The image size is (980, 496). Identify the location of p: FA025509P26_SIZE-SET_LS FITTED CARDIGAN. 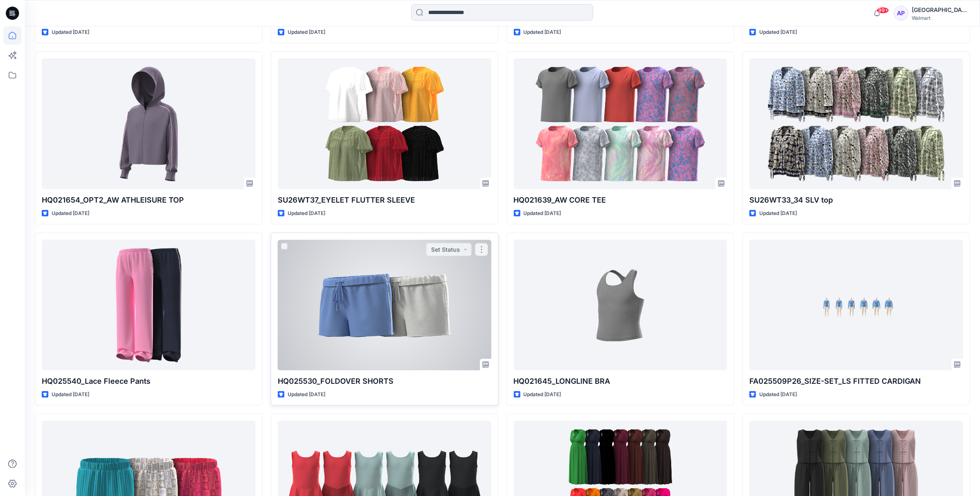
(856, 381).